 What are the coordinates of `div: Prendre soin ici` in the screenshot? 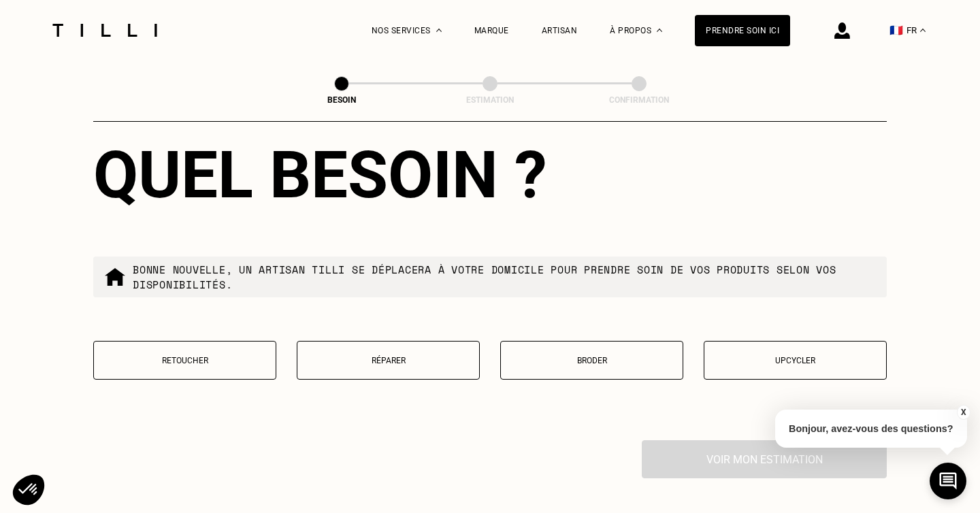 It's located at (742, 31).